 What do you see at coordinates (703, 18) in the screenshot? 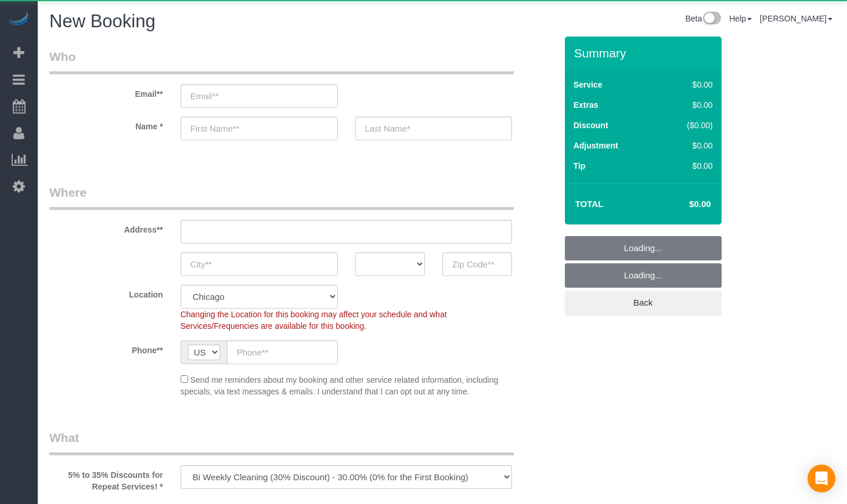
I see `a: Beta` at bounding box center [703, 18].